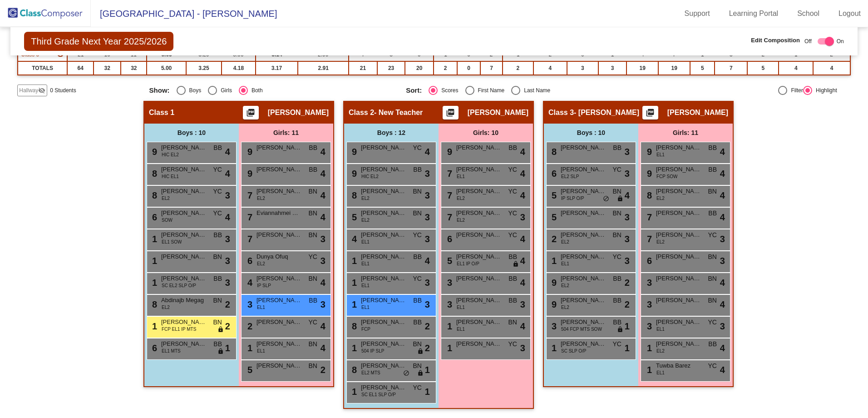  What do you see at coordinates (492, 68) in the screenshot?
I see `td: 7` at bounding box center [492, 68].